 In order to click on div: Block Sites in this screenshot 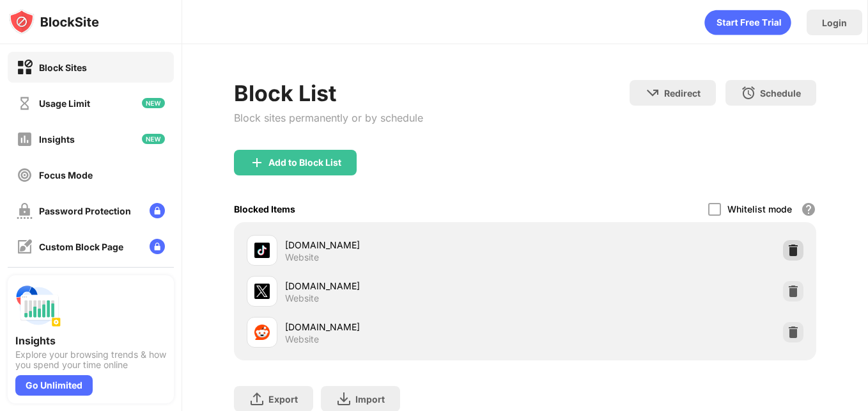, I will do `click(63, 67)`.